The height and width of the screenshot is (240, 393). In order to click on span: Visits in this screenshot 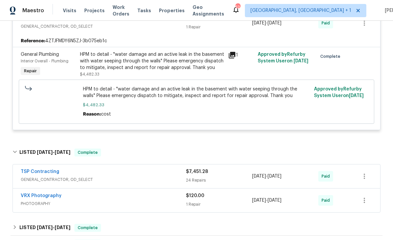, I will do `click(70, 11)`.